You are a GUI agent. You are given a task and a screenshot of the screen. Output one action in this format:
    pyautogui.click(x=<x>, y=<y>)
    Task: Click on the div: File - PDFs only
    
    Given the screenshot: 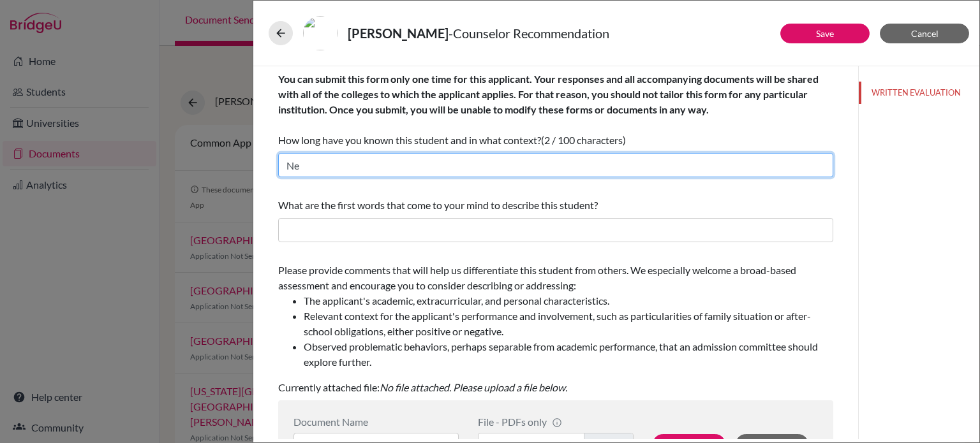 What is the action you would take?
    pyautogui.click(x=555, y=421)
    